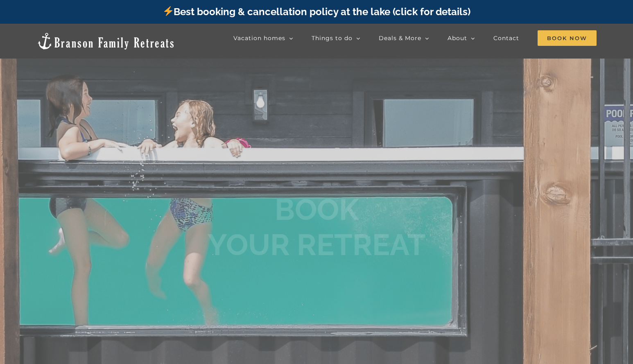  What do you see at coordinates (336, 38) in the screenshot?
I see `a: Things to do` at bounding box center [336, 38].